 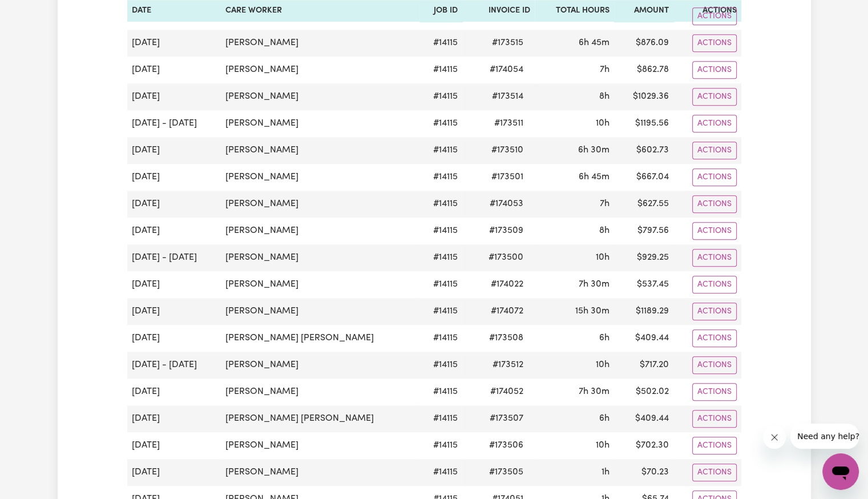 I want to click on span: # 173508, so click(x=506, y=338).